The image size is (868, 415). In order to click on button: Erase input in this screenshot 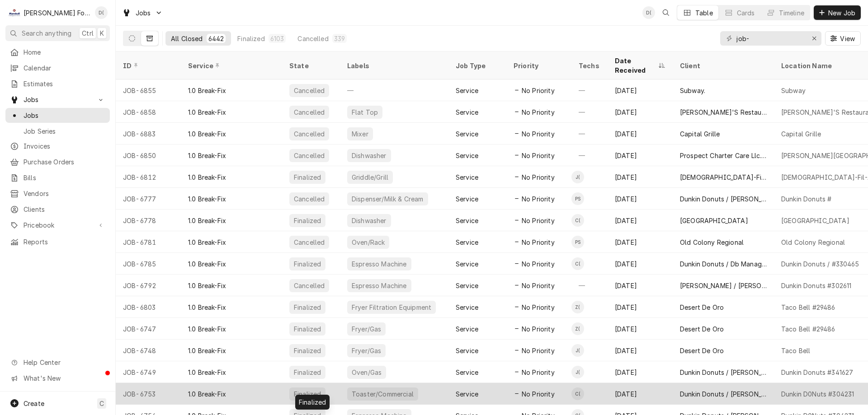, I will do `click(814, 39)`.